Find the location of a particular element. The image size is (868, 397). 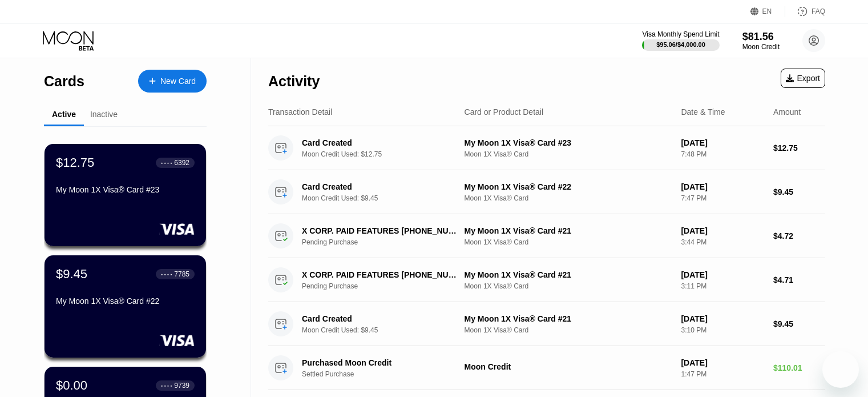

div: $95.06 / $4,000.00 is located at coordinates (681, 45).